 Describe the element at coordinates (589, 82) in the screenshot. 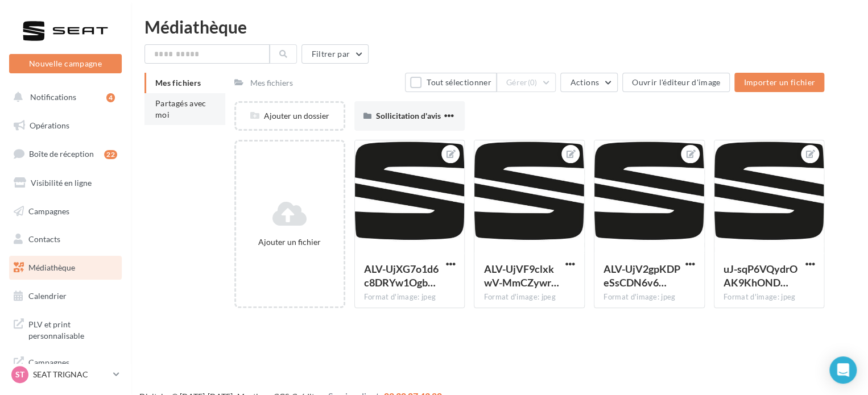

I see `button: Actions` at that location.